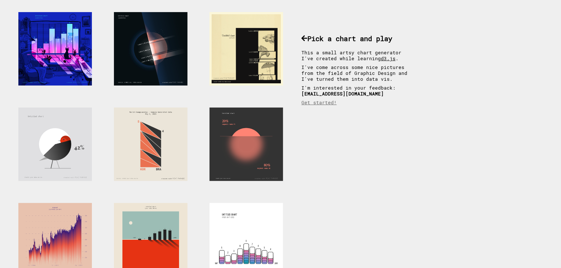 Image resolution: width=561 pixels, height=268 pixels. What do you see at coordinates (319, 103) in the screenshot?
I see `a: Get started!` at bounding box center [319, 103].